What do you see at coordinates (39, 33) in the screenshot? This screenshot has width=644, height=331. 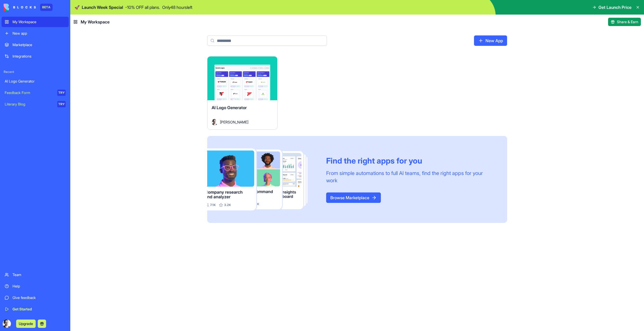 I see `div: New app` at bounding box center [39, 33].